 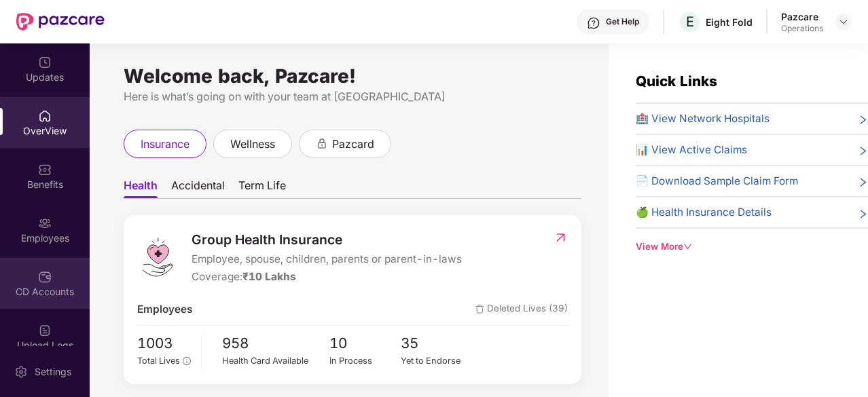 What do you see at coordinates (802, 16) in the screenshot?
I see `div: Pazcare` at bounding box center [802, 16].